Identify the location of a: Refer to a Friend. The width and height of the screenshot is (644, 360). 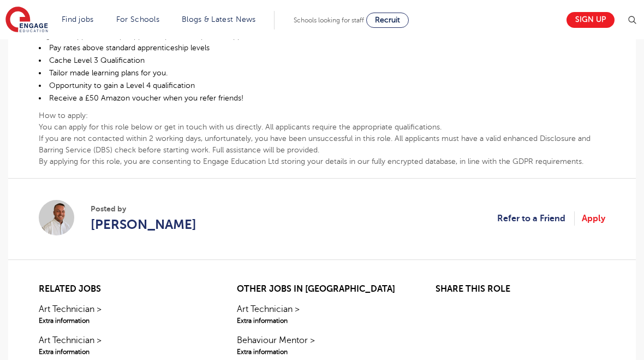
(536, 219).